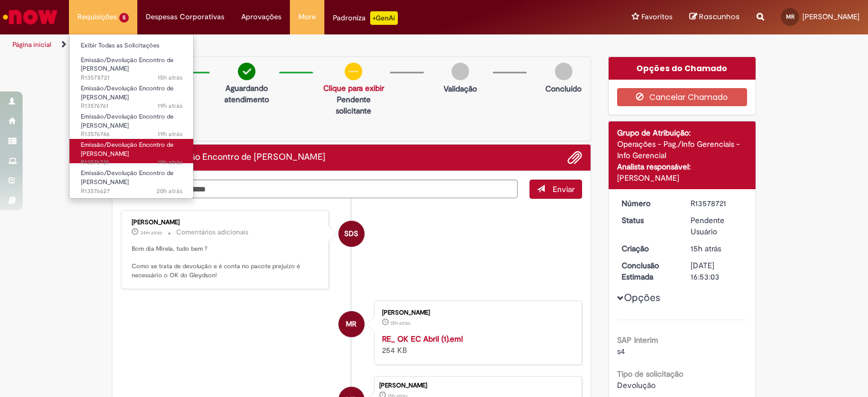 The image size is (868, 397). I want to click on span: Requisições, so click(97, 17).